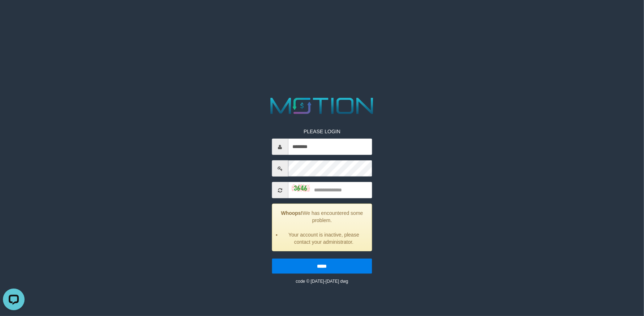  What do you see at coordinates (322, 106) in the screenshot?
I see `img: MOTION_logo.png` at bounding box center [322, 106].